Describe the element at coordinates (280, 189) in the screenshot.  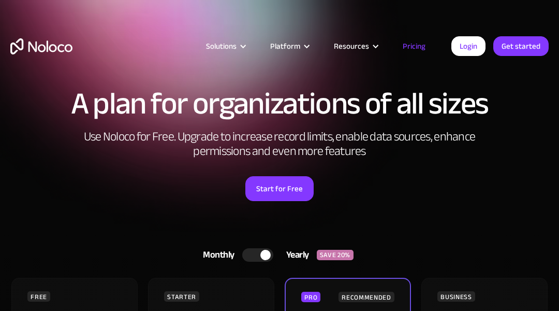
I see `a: Start for Free` at that location.